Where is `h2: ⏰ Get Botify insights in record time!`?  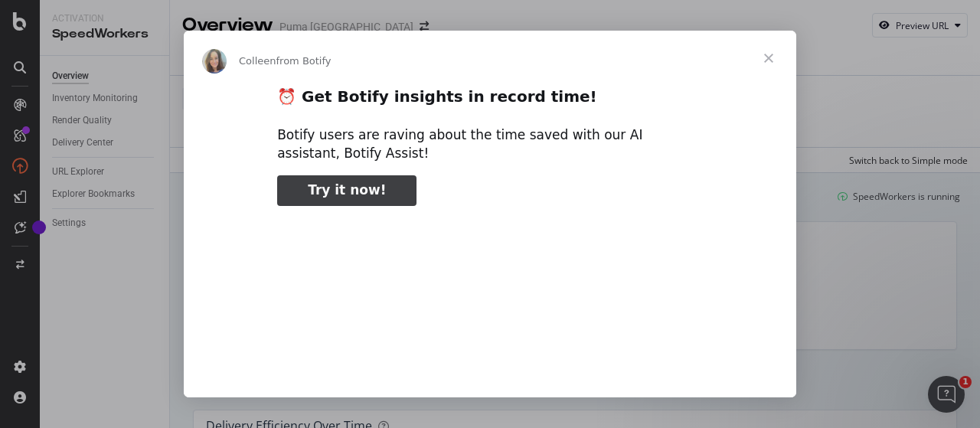
h2: ⏰ Get Botify insights in record time! is located at coordinates (490, 100).